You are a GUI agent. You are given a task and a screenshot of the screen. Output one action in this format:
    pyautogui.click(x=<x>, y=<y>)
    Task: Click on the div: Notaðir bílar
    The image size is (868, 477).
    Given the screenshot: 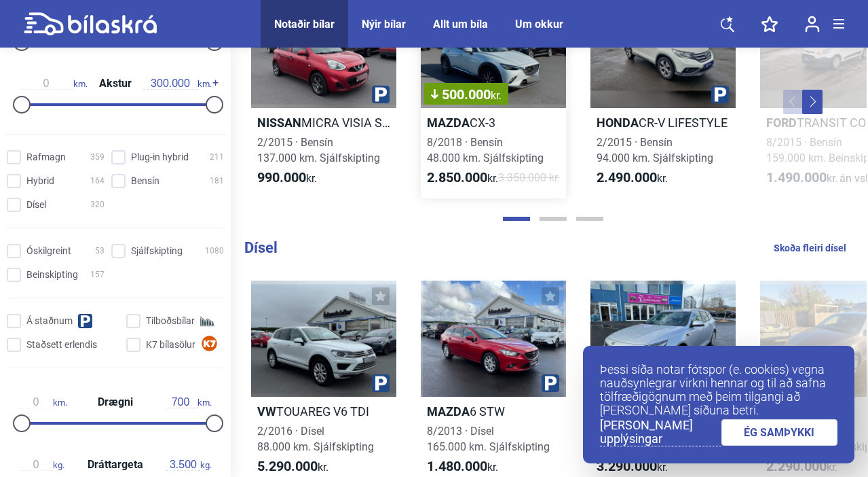 What is the action you would take?
    pyautogui.click(x=304, y=24)
    